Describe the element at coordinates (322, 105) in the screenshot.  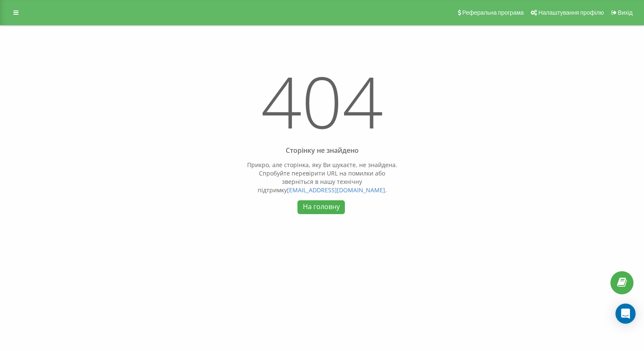
I see `h1: 404` at that location.